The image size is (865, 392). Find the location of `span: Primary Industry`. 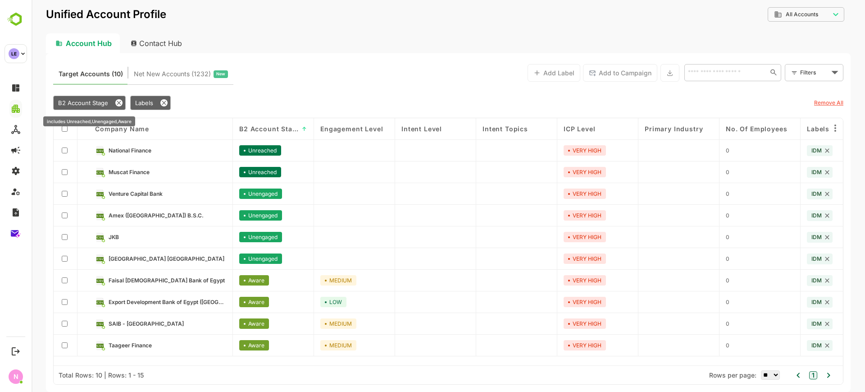

span: Primary Industry is located at coordinates (642, 128).